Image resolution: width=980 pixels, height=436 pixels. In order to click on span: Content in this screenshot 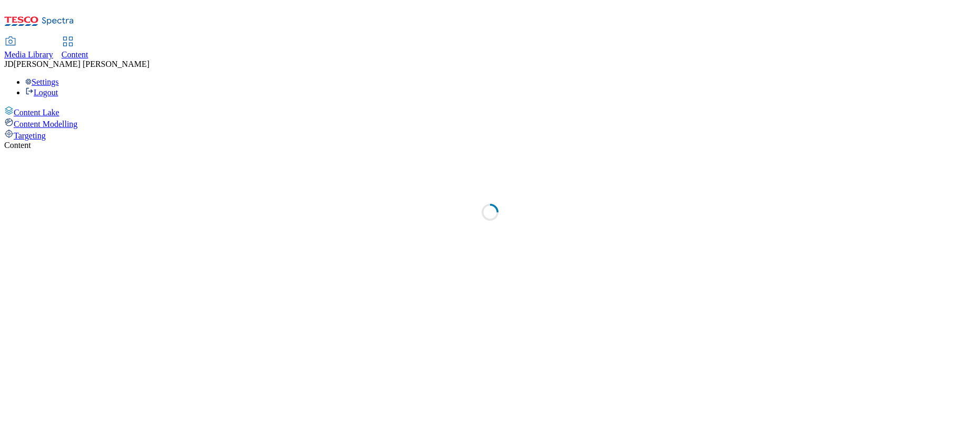, I will do `click(74, 54)`.